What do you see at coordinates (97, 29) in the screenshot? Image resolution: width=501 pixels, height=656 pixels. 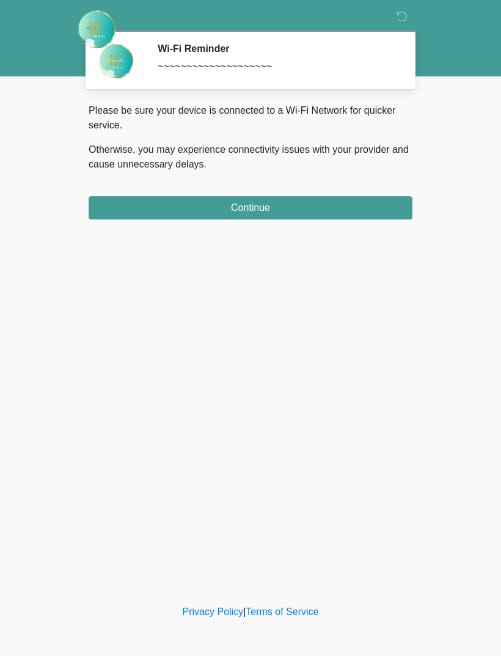 I see `img: Rehydrate Aesthetics & Wellness Logo` at bounding box center [97, 29].